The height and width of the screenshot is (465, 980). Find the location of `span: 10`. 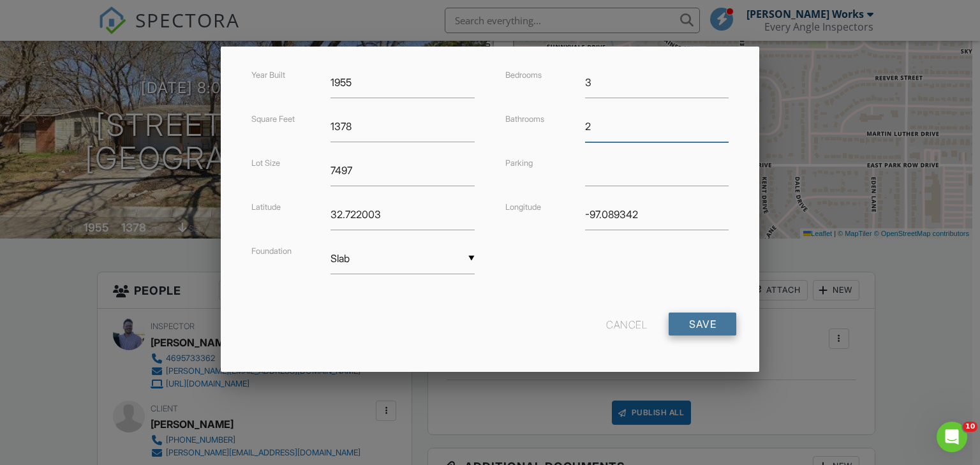

span: 10 is located at coordinates (970, 427).